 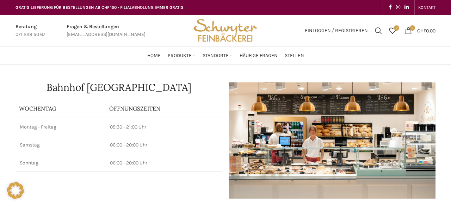 What do you see at coordinates (180, 56) in the screenshot?
I see `span: Produkte` at bounding box center [180, 56].